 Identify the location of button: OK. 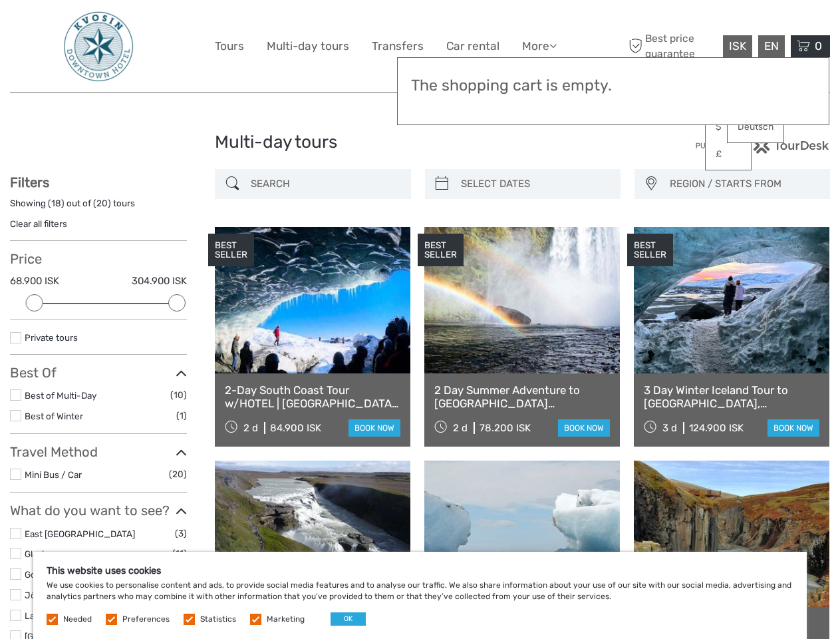
(348, 619).